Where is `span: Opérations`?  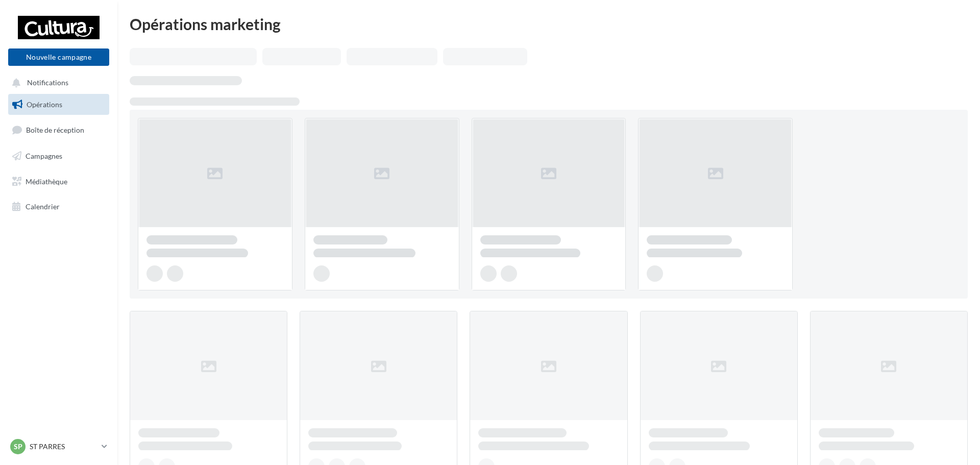
span: Opérations is located at coordinates (44, 104).